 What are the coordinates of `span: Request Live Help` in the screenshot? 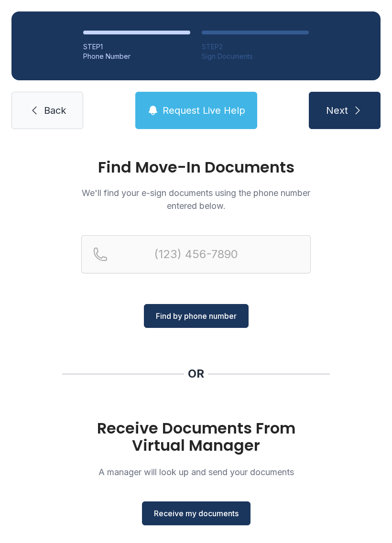 It's located at (204, 110).